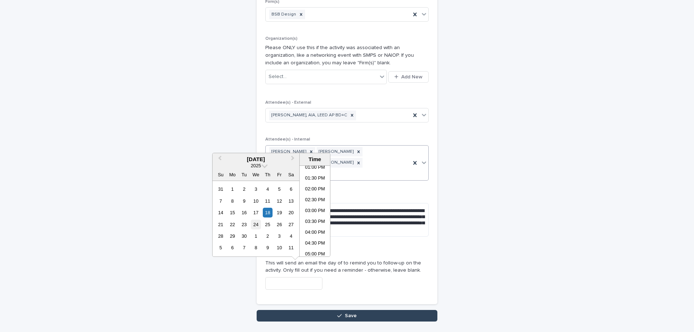 The image size is (694, 332). I want to click on div: Choose Sunday, September 28th, 2025, so click(220, 236).